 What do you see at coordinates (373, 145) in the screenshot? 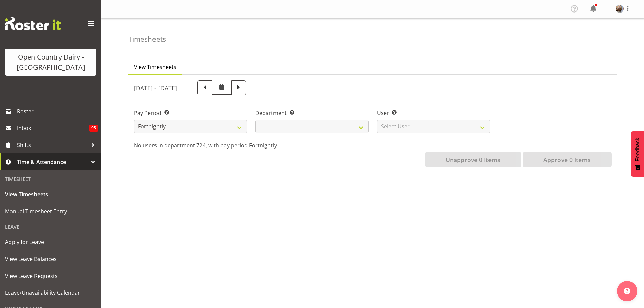
I see `p: No users in department 724, with pay period Fortnightly` at bounding box center [373, 145].